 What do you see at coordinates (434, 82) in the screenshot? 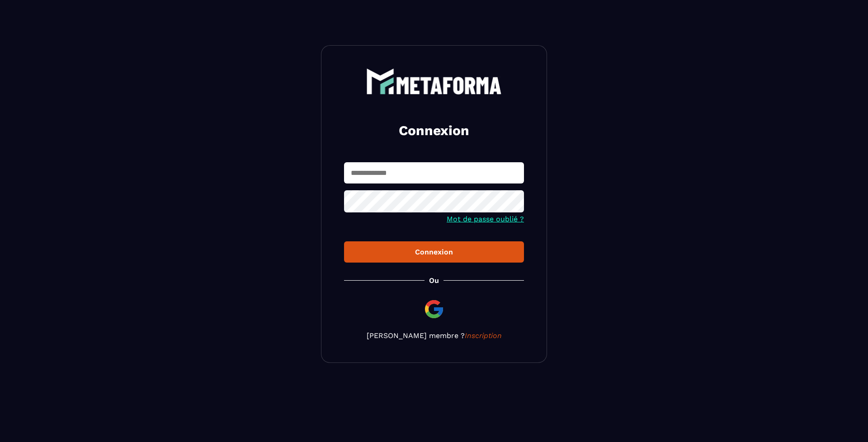
I see `img: logo` at bounding box center [434, 82].